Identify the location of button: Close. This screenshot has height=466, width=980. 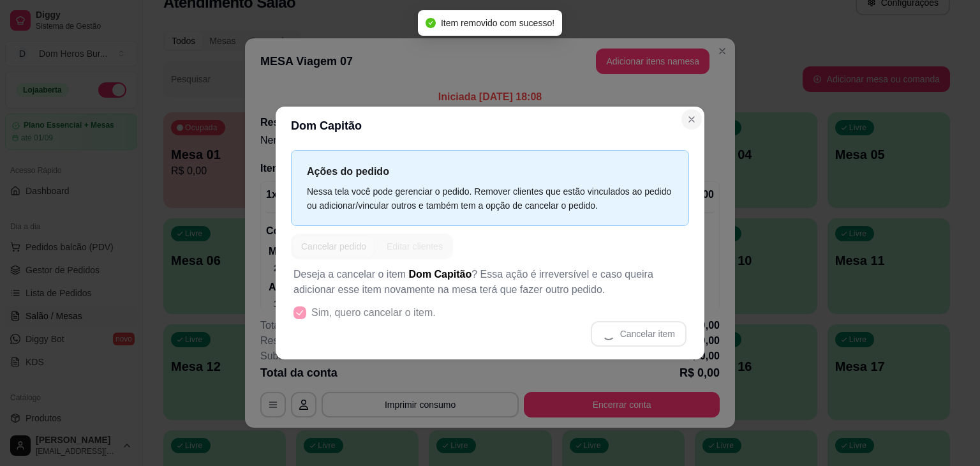
(692, 120).